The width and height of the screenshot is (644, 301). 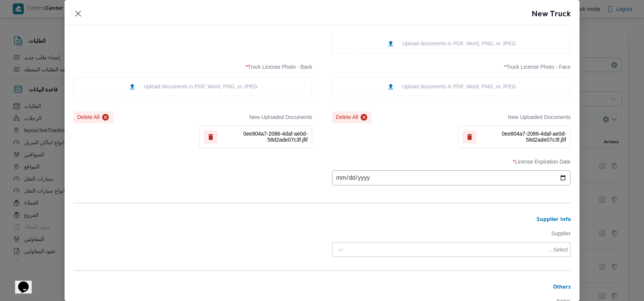 I want to click on label: Truck License Photo - Face, so click(x=451, y=69).